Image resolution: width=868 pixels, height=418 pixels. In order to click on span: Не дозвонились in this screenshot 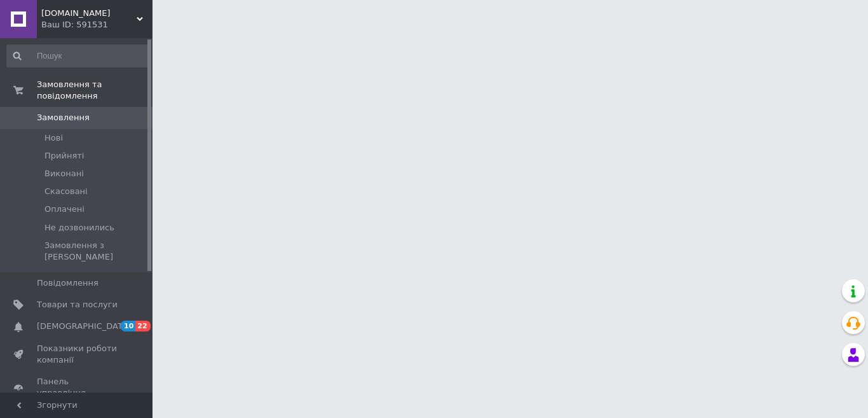, I will do `click(79, 228)`.